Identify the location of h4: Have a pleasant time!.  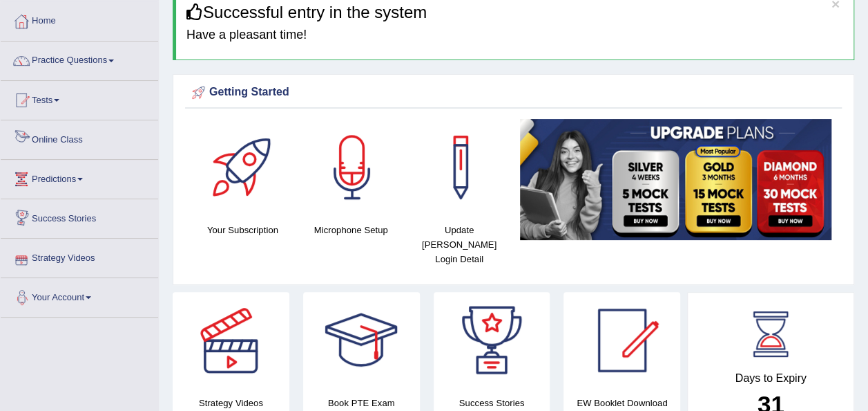
(515, 36).